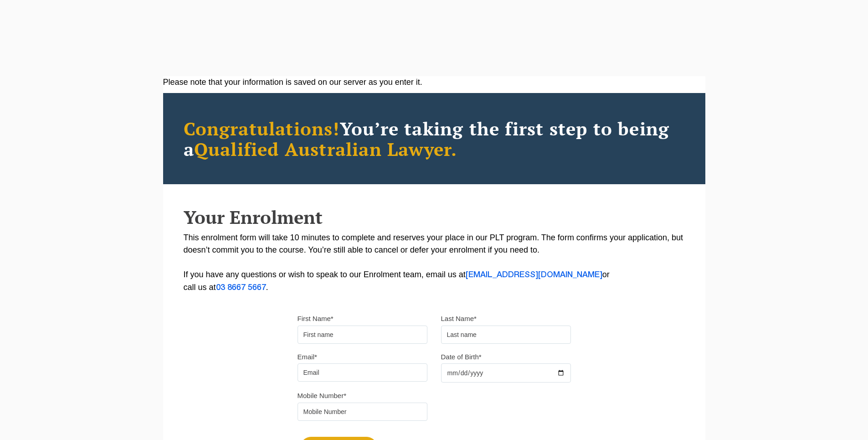 Image resolution: width=868 pixels, height=440 pixels. What do you see at coordinates (435, 263) in the screenshot?
I see `p: This enrolment form will take 10 minutes to complete and reserves your place in our PLT program. ...` at bounding box center [435, 263].